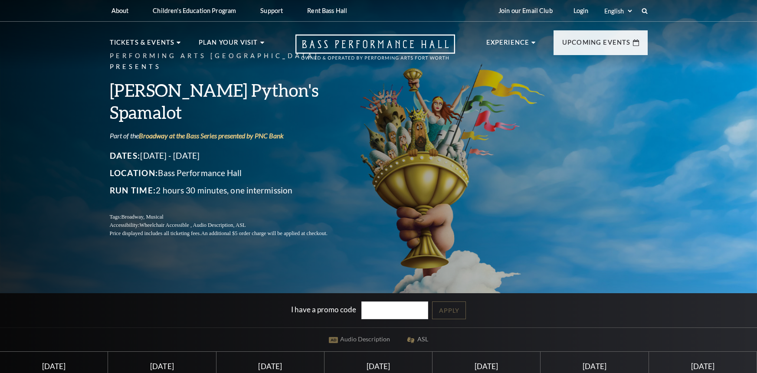 This screenshot has width=757, height=373. Describe the element at coordinates (327, 10) in the screenshot. I see `p: Rent Bass Hall` at that location.